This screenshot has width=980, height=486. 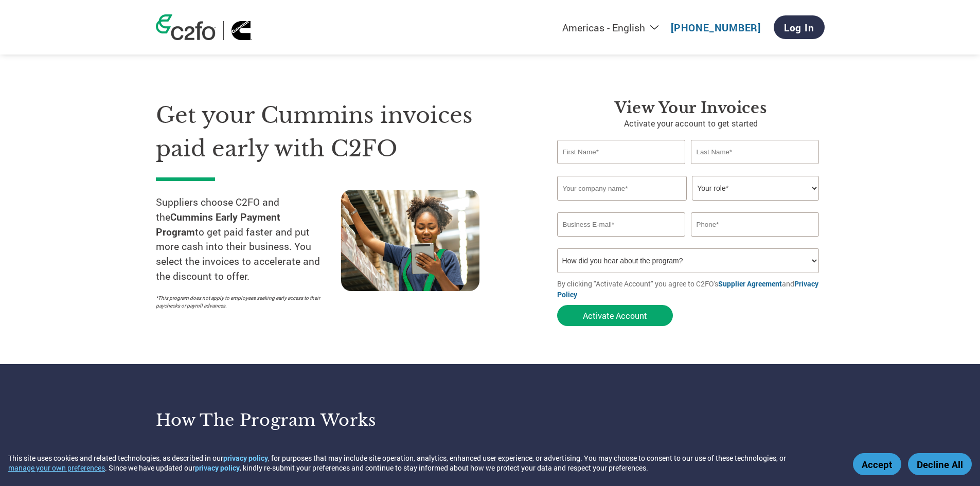 What do you see at coordinates (688, 289) in the screenshot?
I see `a: Privacy Policy` at bounding box center [688, 289].